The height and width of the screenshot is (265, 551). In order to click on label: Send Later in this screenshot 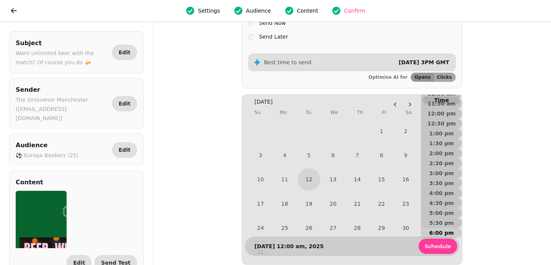, I will do `click(273, 37)`.